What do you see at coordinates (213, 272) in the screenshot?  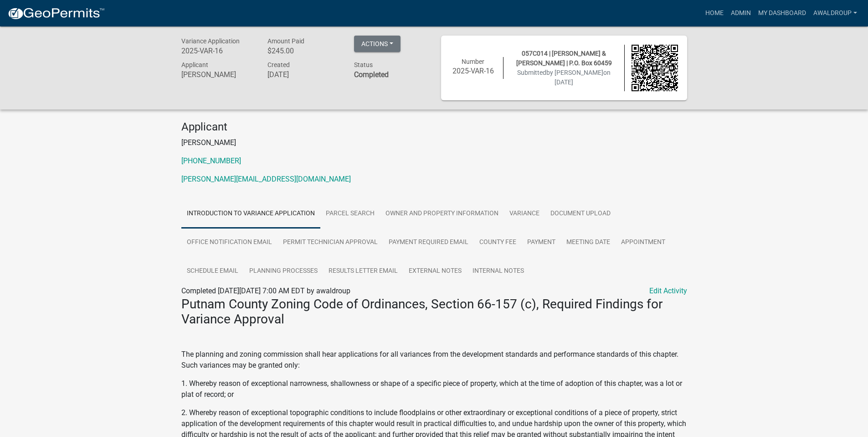 I see `a: Schedule Email` at bounding box center [213, 272].